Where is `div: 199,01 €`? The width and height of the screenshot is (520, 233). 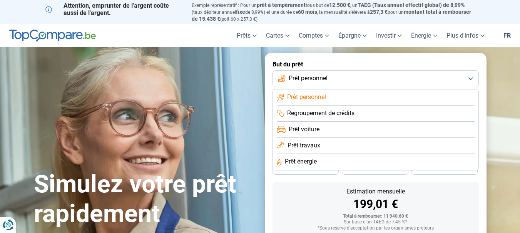
div: 199,01 € is located at coordinates (375, 205).